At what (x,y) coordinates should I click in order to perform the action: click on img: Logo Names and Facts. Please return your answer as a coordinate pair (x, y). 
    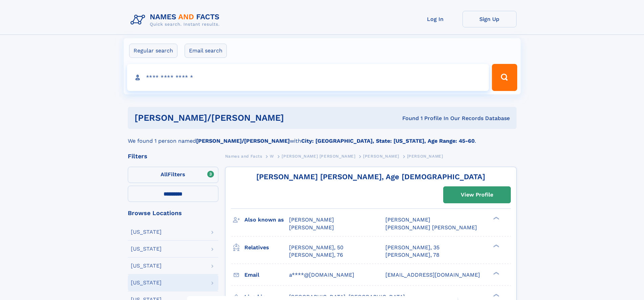
    Looking at the image, I should click on (176, 20).